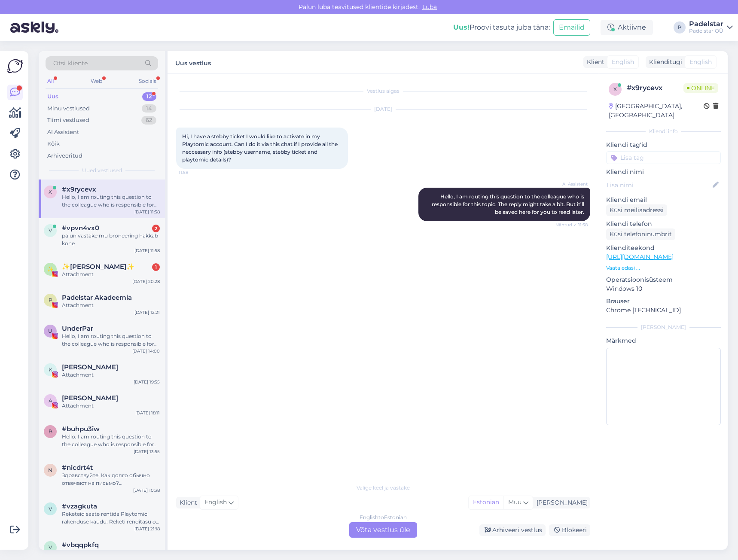 This screenshot has width=738, height=560. Describe the element at coordinates (572, 28) in the screenshot. I see `button: Emailid` at that location.